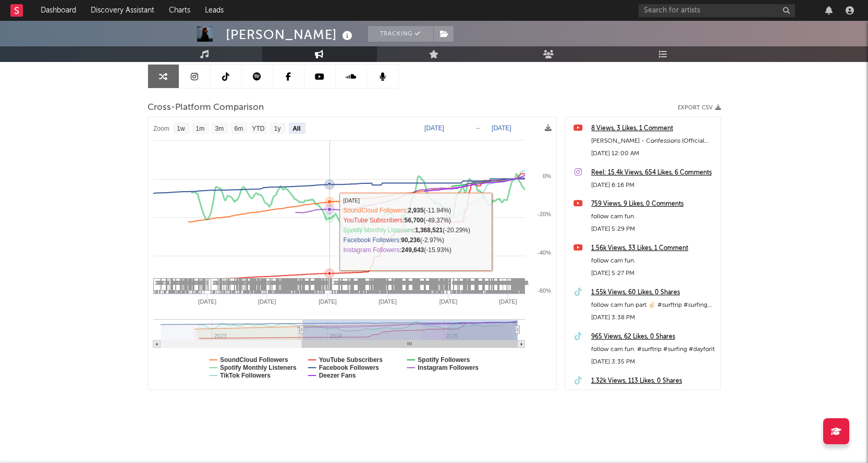  What do you see at coordinates (653, 382) in the screenshot?
I see `div: 1.32k Views, 113 Likes, 0 Shares` at bounding box center [653, 382].